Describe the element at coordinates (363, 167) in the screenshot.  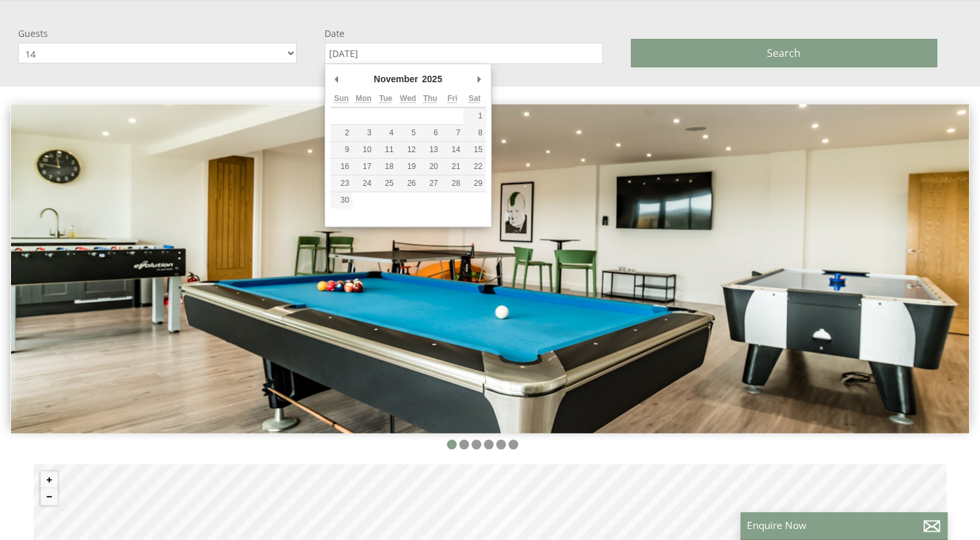
I see `button: 17` at that location.